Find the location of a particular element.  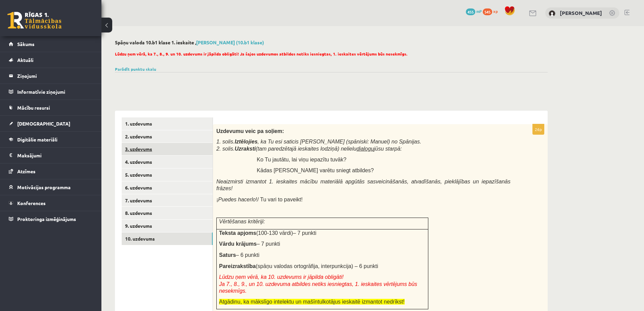

span: Ko Tu jautātu, lai viņu iepazītu tuvāk? is located at coordinates (302, 159).